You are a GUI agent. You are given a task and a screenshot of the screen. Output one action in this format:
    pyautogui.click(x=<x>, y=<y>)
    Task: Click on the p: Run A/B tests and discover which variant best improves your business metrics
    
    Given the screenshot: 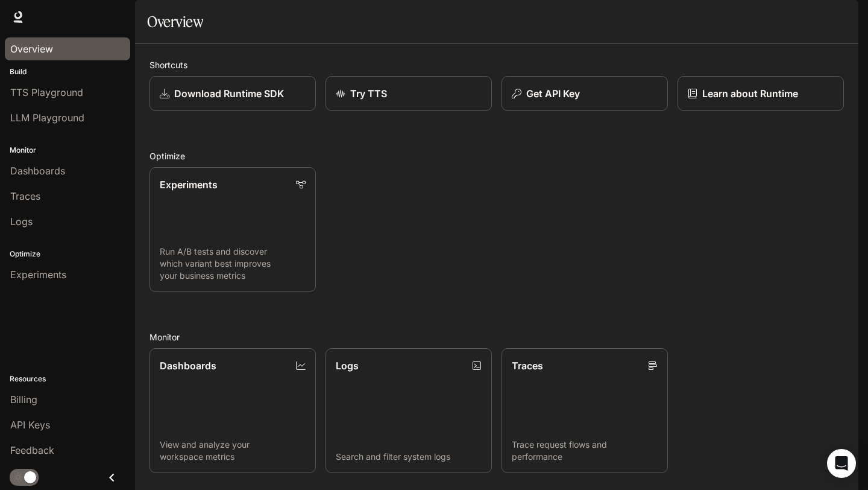 What is the action you would take?
    pyautogui.click(x=233, y=263)
    